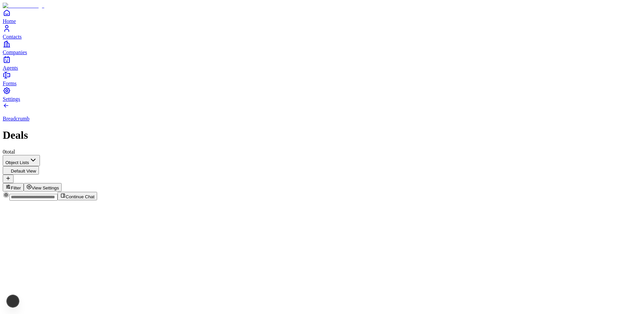  I want to click on button: Default View, so click(21, 170).